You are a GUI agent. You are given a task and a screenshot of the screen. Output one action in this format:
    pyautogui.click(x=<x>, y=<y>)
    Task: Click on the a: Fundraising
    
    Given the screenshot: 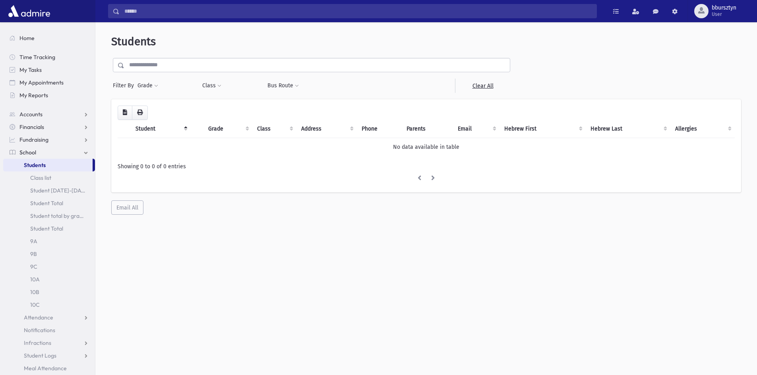 What is the action you would take?
    pyautogui.click(x=49, y=140)
    